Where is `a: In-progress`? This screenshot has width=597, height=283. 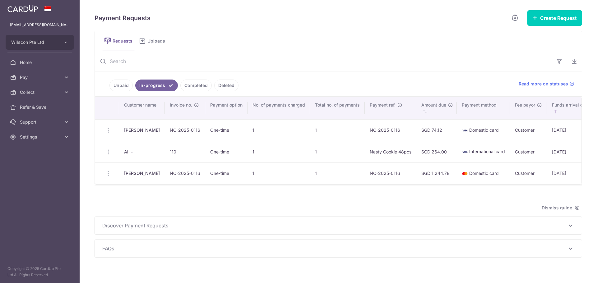
a: In-progress is located at coordinates (156, 85).